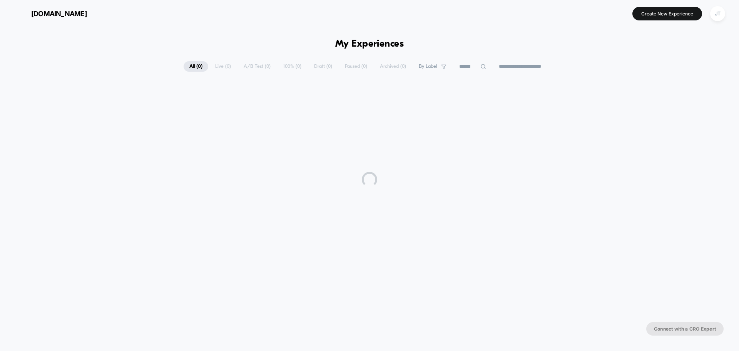 The image size is (739, 351). Describe the element at coordinates (685, 328) in the screenshot. I see `button: Connect with a CRO Expert` at that location.